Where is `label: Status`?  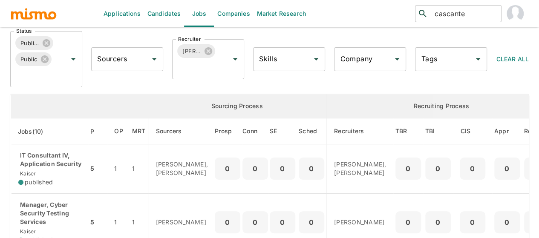
label: Status is located at coordinates (24, 31).